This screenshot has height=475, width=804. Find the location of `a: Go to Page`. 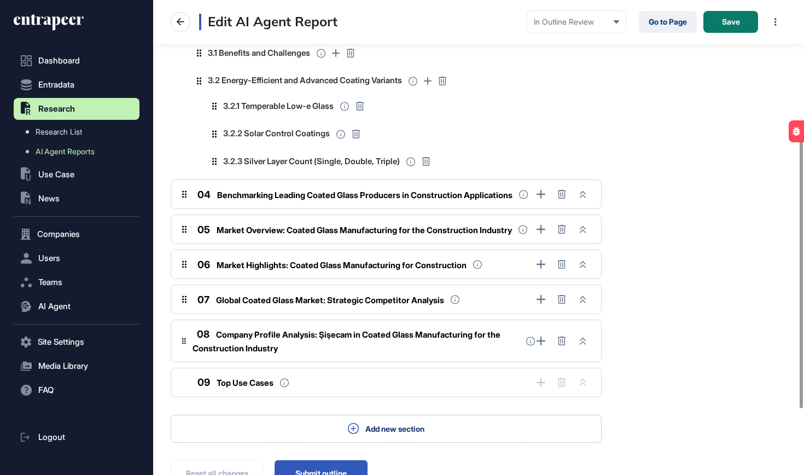

a: Go to Page is located at coordinates (668, 22).